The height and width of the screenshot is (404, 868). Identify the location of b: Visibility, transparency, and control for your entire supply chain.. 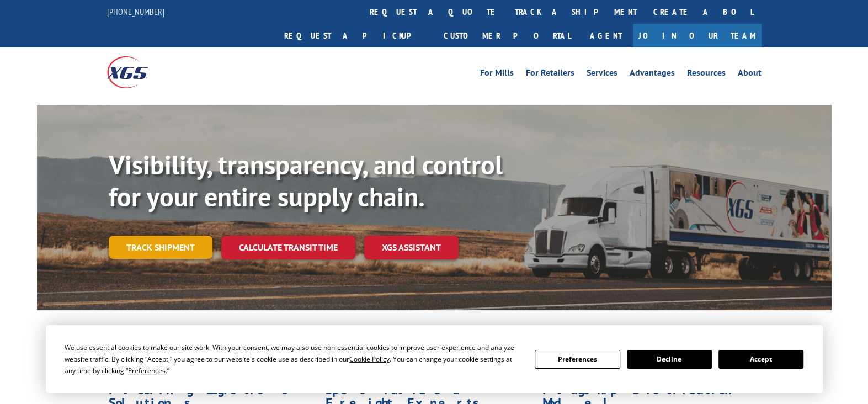
(305, 181).